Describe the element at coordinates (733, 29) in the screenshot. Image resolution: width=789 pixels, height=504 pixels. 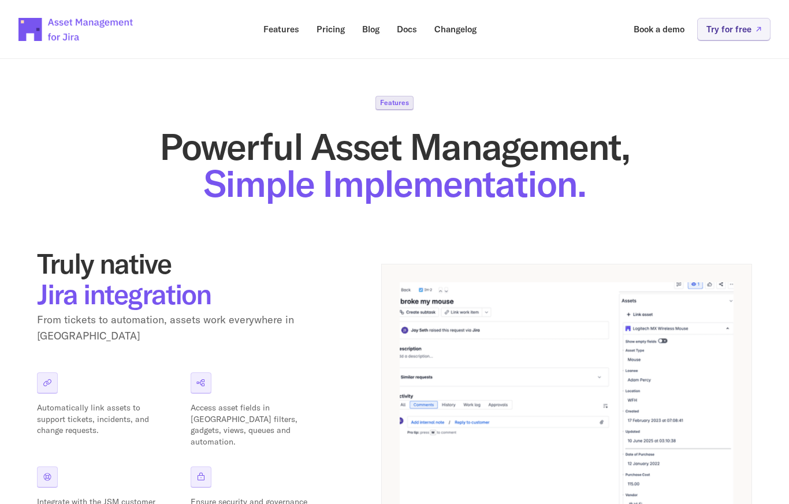
I see `a: Try for free` at that location.